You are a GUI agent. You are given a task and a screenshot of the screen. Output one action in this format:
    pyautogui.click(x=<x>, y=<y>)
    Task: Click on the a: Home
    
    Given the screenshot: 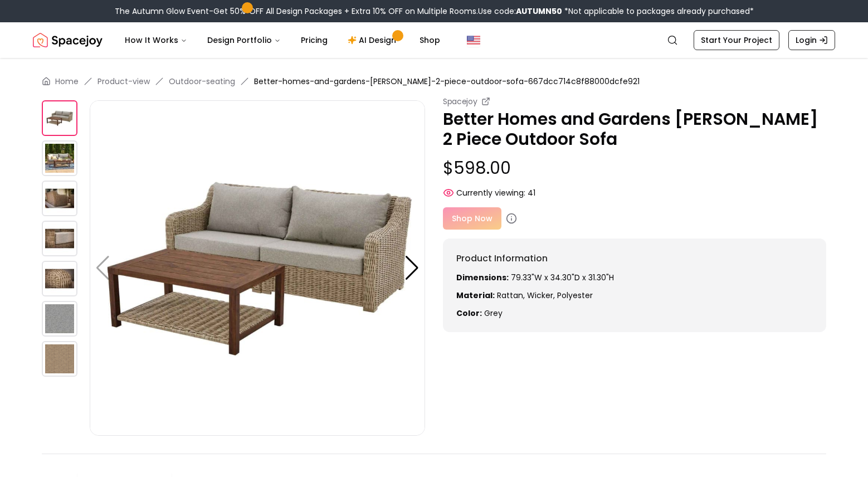 What is the action you would take?
    pyautogui.click(x=67, y=82)
    